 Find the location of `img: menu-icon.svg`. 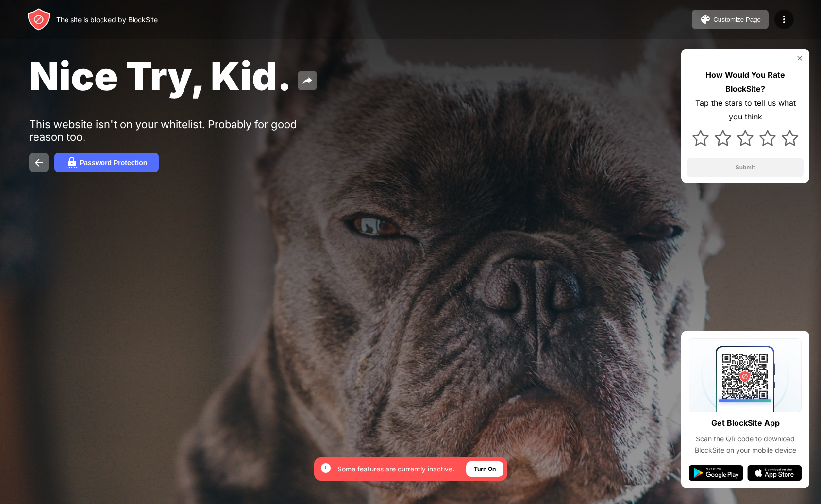

img: menu-icon.svg is located at coordinates (784, 19).